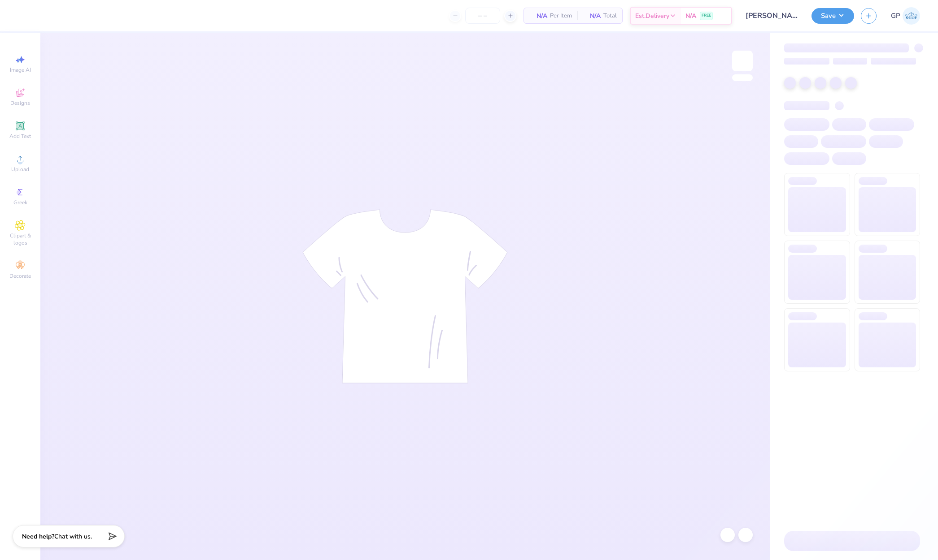  I want to click on span: GP, so click(895, 16).